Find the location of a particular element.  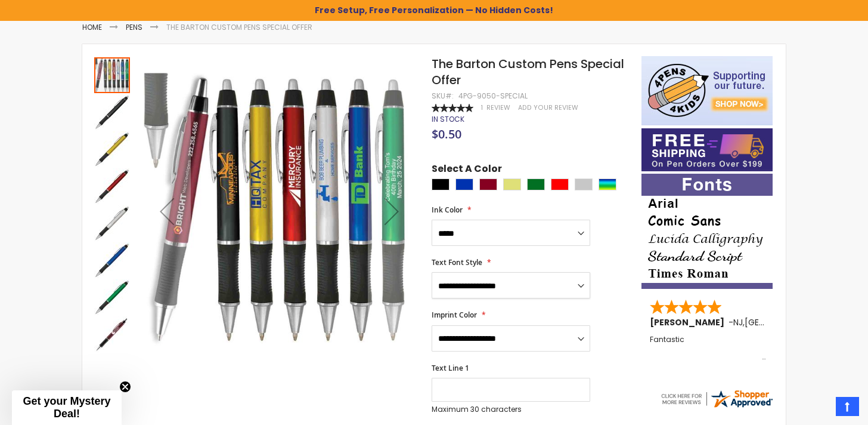

div: Availability is located at coordinates (448, 120).